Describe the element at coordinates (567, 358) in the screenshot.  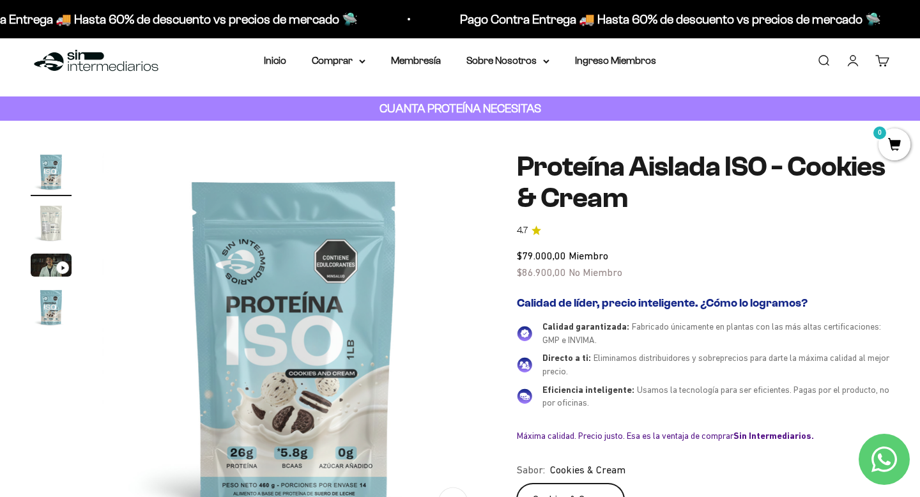
I see `span: Directo a ti:` at that location.